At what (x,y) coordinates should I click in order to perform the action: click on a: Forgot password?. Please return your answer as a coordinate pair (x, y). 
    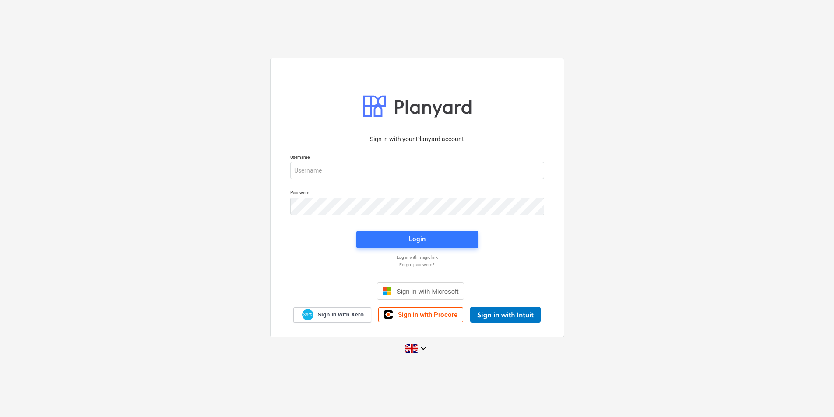
    Looking at the image, I should click on (417, 265).